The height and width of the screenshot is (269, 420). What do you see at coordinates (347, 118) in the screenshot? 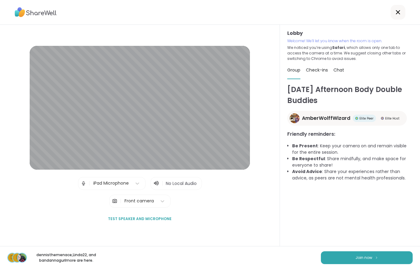
I see `a: AmberWolffWizardAmberWolffWizardElite PeerElite PeerElite HostElite Host` at bounding box center [347, 118].